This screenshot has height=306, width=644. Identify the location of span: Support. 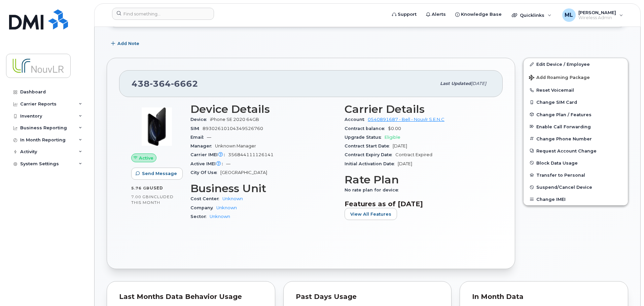
(407, 14).